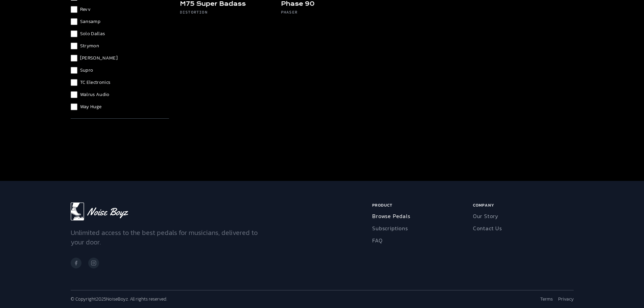 The height and width of the screenshot is (308, 644). I want to click on span: Way Huge, so click(91, 107).